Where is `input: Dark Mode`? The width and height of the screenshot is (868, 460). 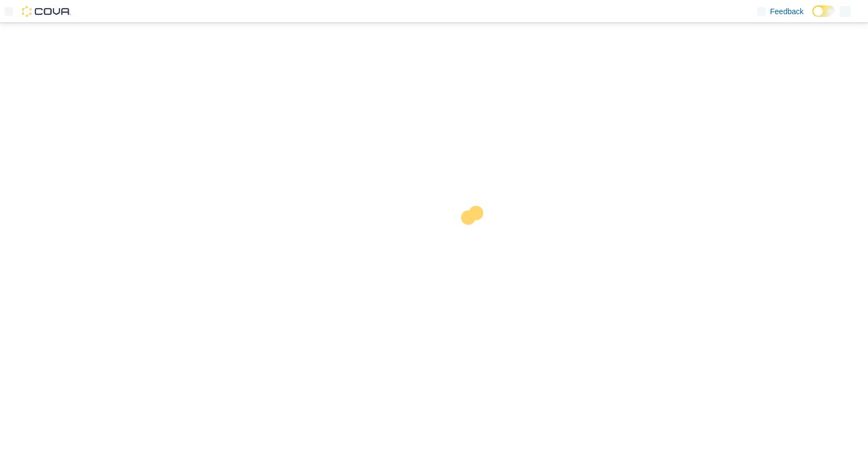 input: Dark Mode is located at coordinates (823, 11).